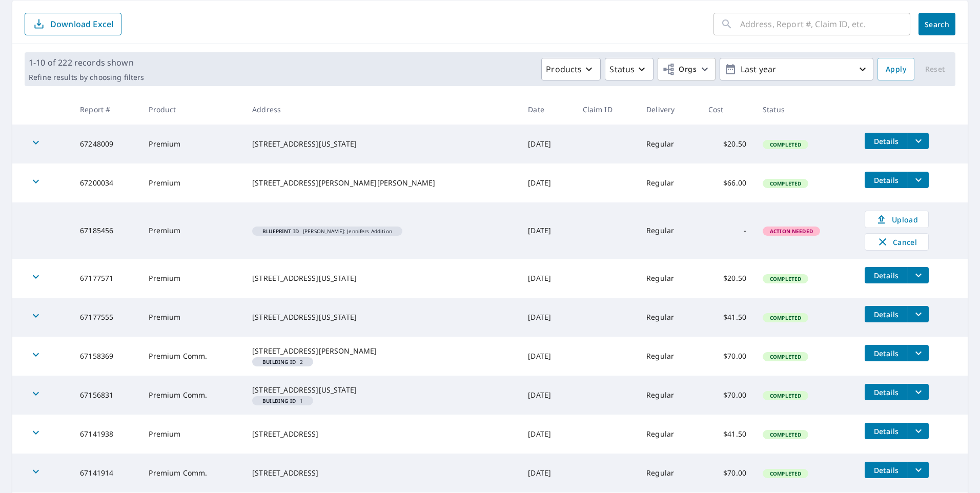  I want to click on button: detailsBtn-67200034, so click(887, 180).